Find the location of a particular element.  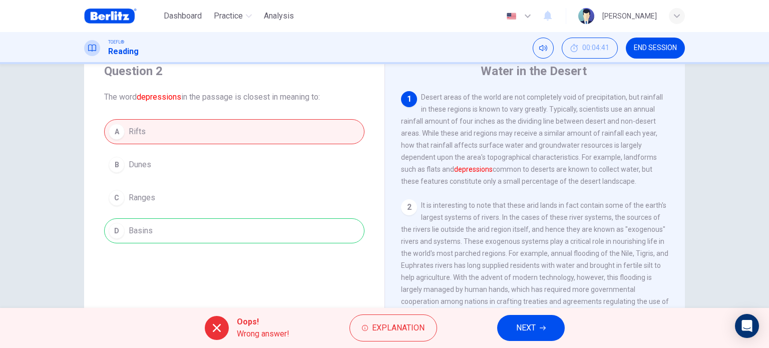

a: Berlitz Brasil logo is located at coordinates (122, 16).